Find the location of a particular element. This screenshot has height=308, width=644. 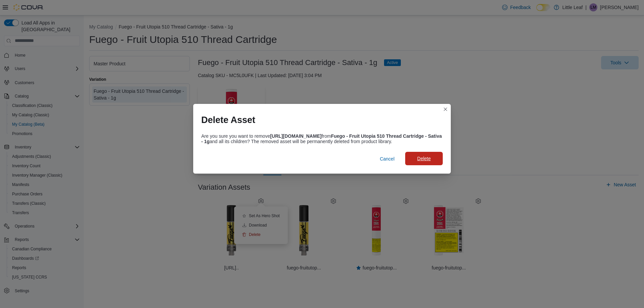

h1: Delete Asset is located at coordinates (228, 120).